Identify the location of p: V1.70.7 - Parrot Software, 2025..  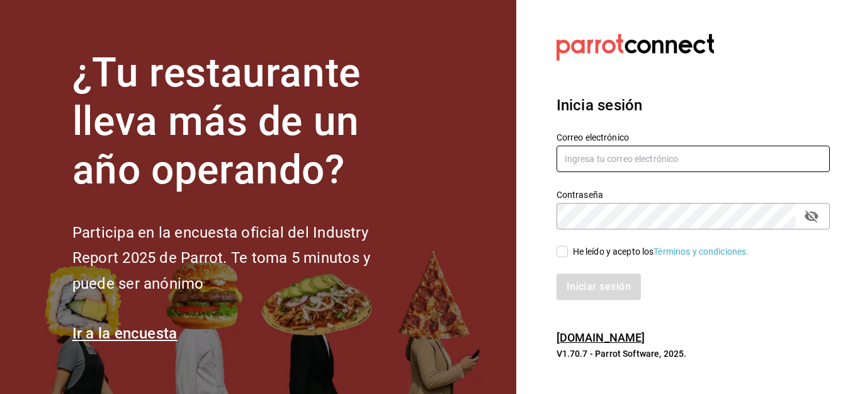
(693, 353).